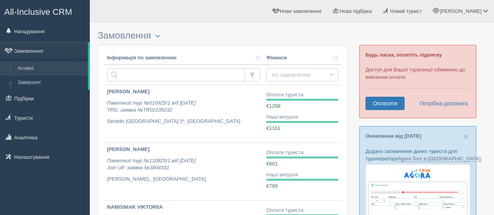  I want to click on button: Усі замовлення, so click(302, 75).